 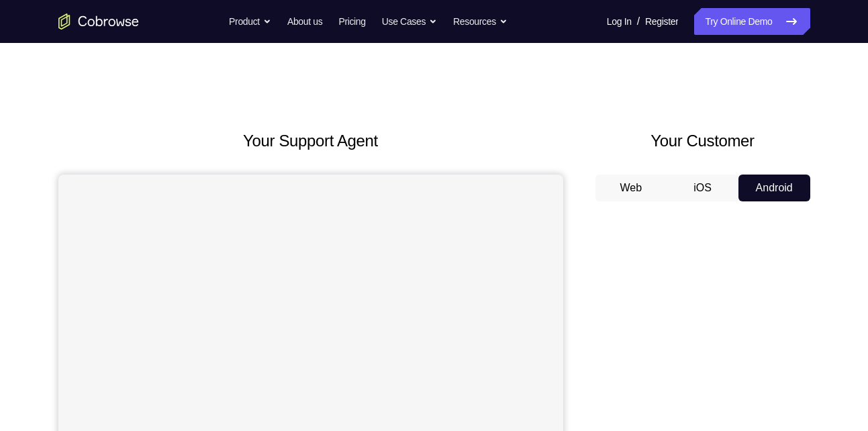 What do you see at coordinates (703, 141) in the screenshot?
I see `h2: Your Customer` at bounding box center [703, 141].